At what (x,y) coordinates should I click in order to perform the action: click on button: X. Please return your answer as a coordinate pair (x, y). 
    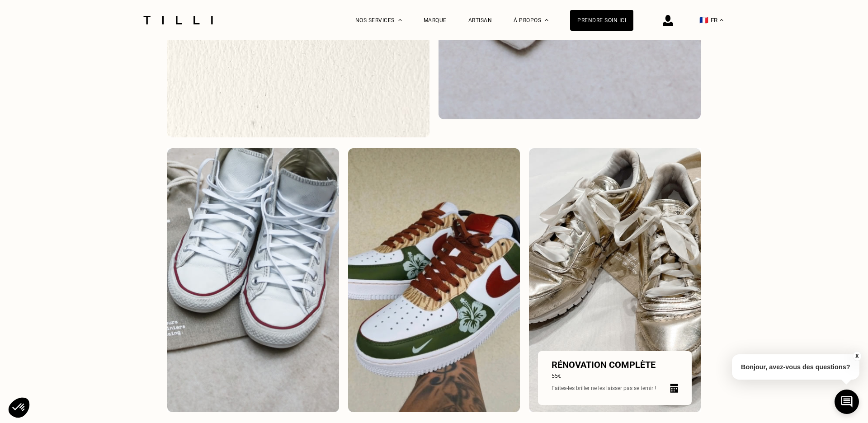
    Looking at the image, I should click on (857, 356).